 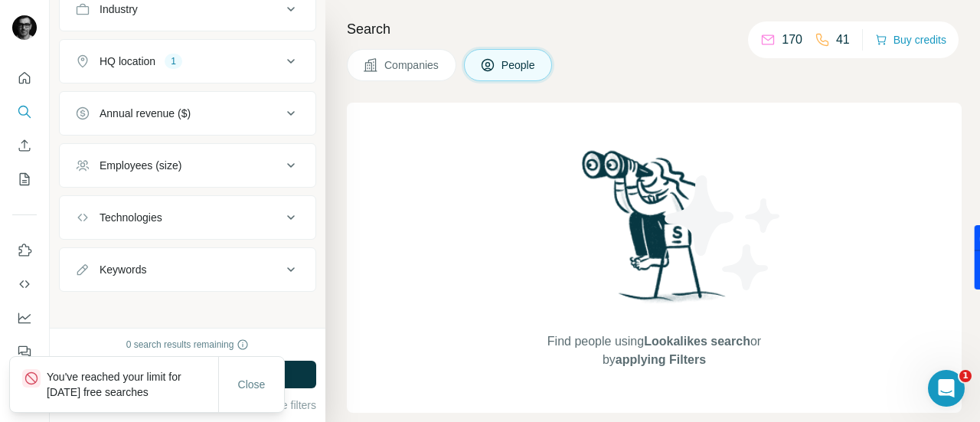 I want to click on button: Use Surfe API, so click(x=24, y=284).